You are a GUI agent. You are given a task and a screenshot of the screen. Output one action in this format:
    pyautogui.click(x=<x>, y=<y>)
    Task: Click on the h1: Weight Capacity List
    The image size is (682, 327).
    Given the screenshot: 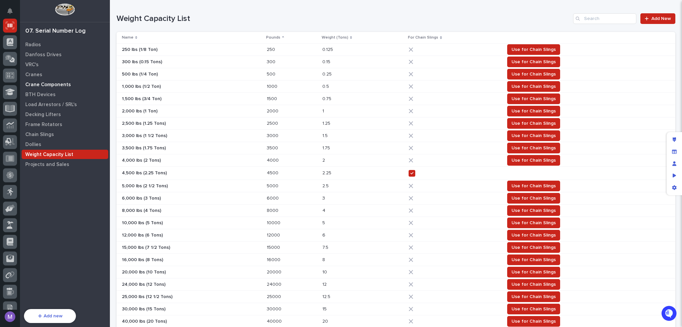 What is the action you would take?
    pyautogui.click(x=343, y=19)
    